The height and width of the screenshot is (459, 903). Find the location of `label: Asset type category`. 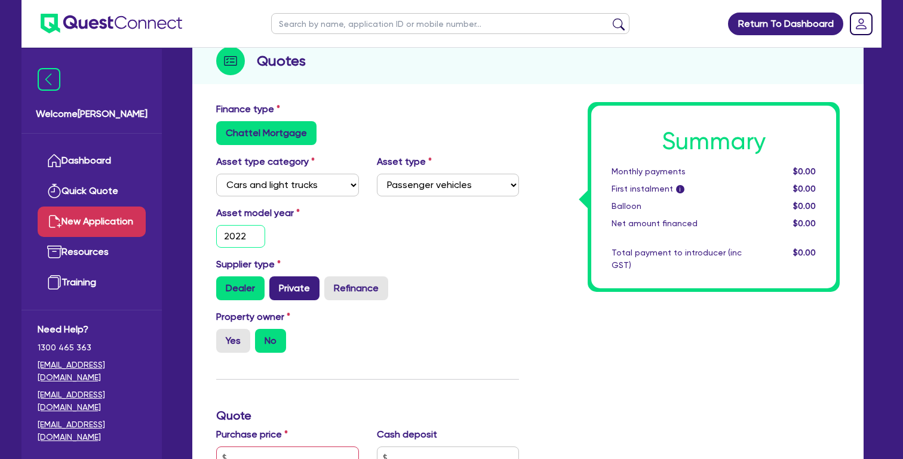

label: Asset type category is located at coordinates (265, 162).